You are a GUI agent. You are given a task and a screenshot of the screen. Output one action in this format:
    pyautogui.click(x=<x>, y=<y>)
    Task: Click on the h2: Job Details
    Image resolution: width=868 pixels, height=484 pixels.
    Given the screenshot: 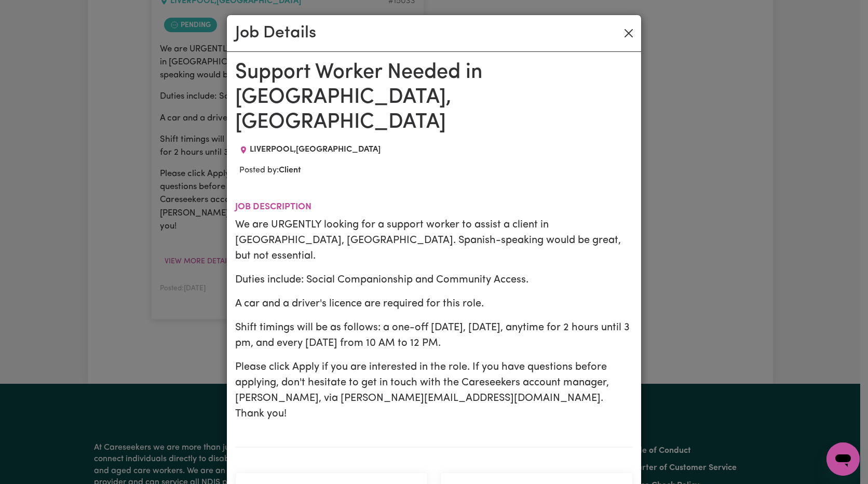 What is the action you would take?
    pyautogui.click(x=276, y=33)
    